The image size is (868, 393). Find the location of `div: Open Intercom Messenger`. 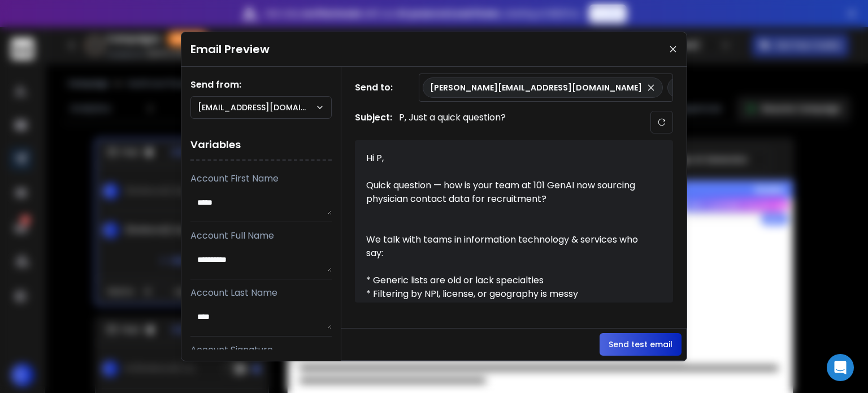

div: Open Intercom Messenger is located at coordinates (840, 367).